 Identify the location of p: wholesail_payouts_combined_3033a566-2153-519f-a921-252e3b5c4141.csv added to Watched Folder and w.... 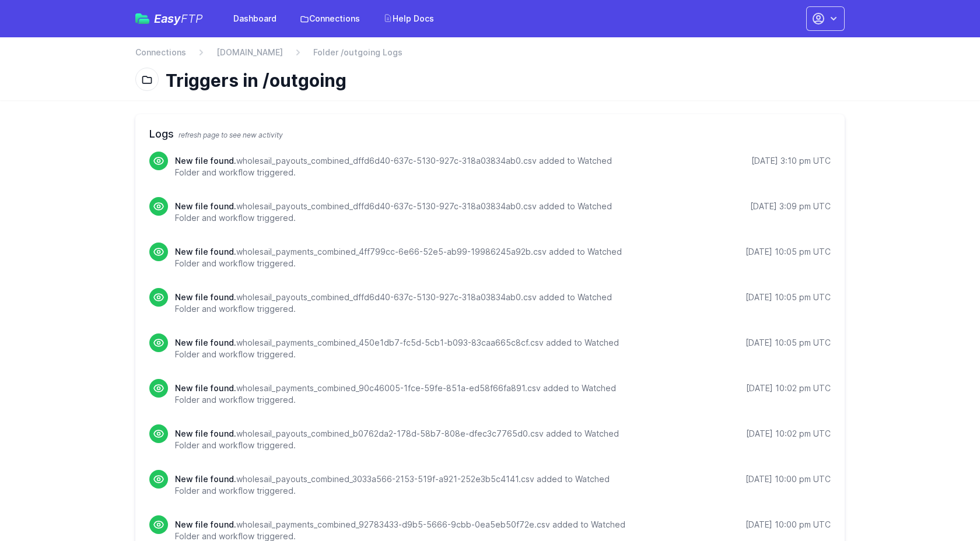
(404, 485).